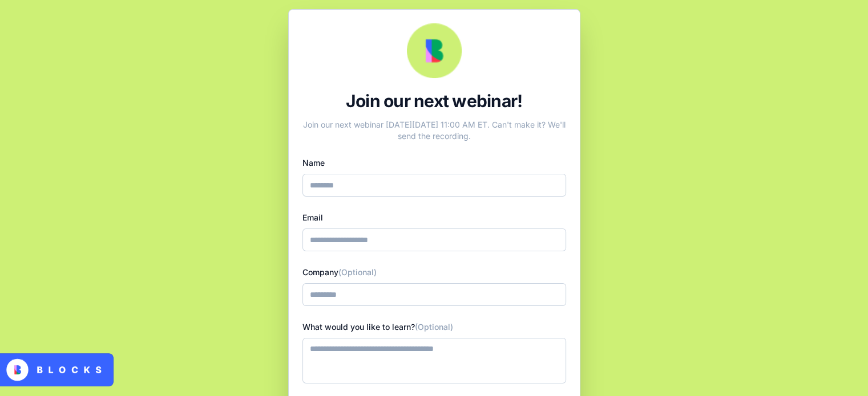  Describe the element at coordinates (434, 50) in the screenshot. I see `img: Webinar Logo` at that location.